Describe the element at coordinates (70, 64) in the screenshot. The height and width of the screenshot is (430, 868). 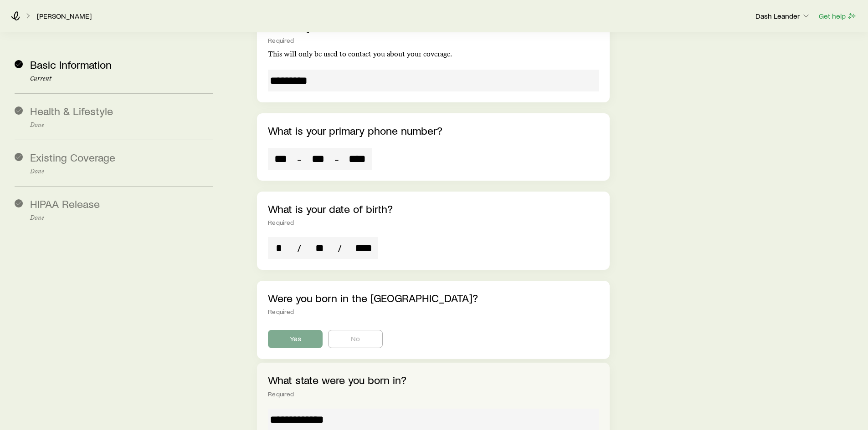
I see `span: Basic Information` at that location.